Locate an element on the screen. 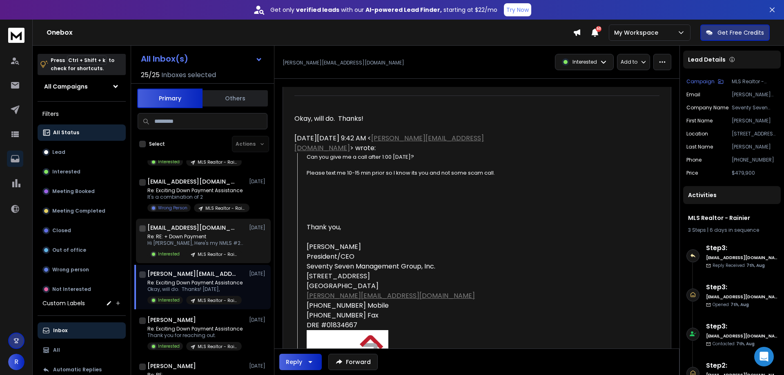 The width and height of the screenshot is (784, 375). button: All is located at coordinates (82, 350).